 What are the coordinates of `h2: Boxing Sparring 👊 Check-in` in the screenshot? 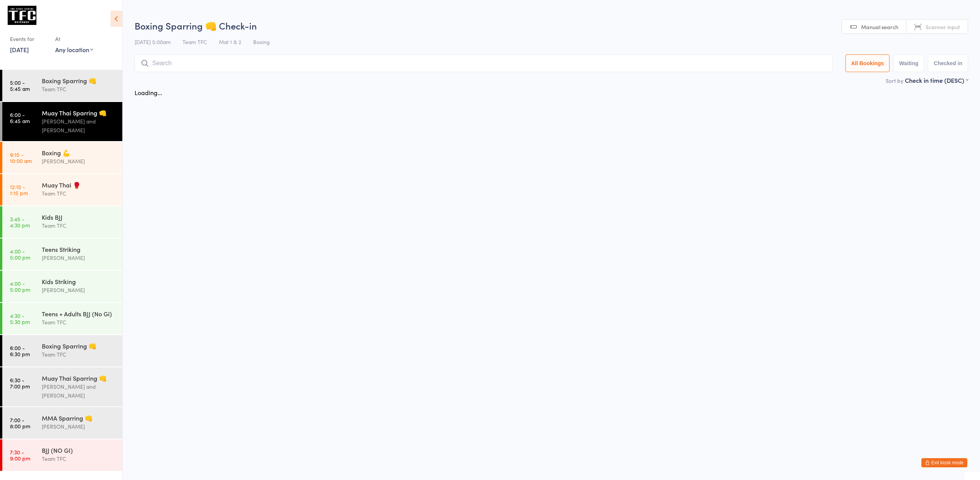 It's located at (551, 25).